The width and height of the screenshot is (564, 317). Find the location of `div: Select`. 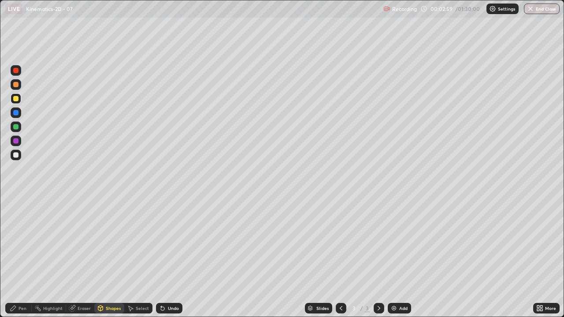

div: Select is located at coordinates (142, 308).